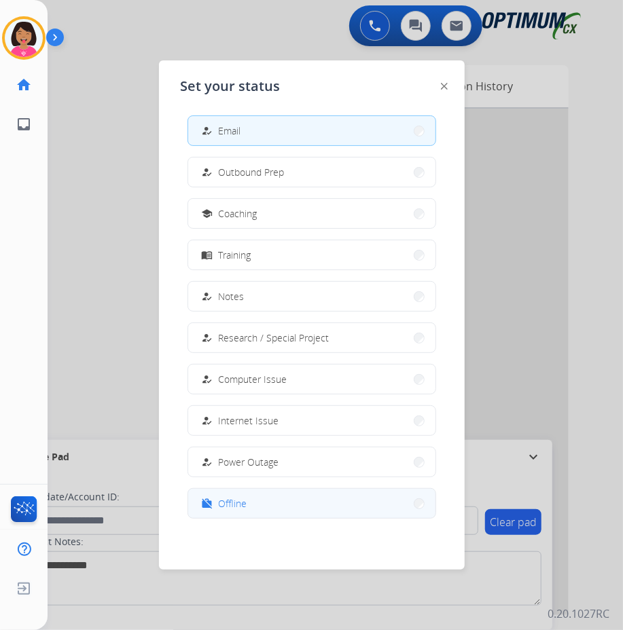 This screenshot has width=623, height=630. I want to click on mat-icon: menu_book, so click(206, 255).